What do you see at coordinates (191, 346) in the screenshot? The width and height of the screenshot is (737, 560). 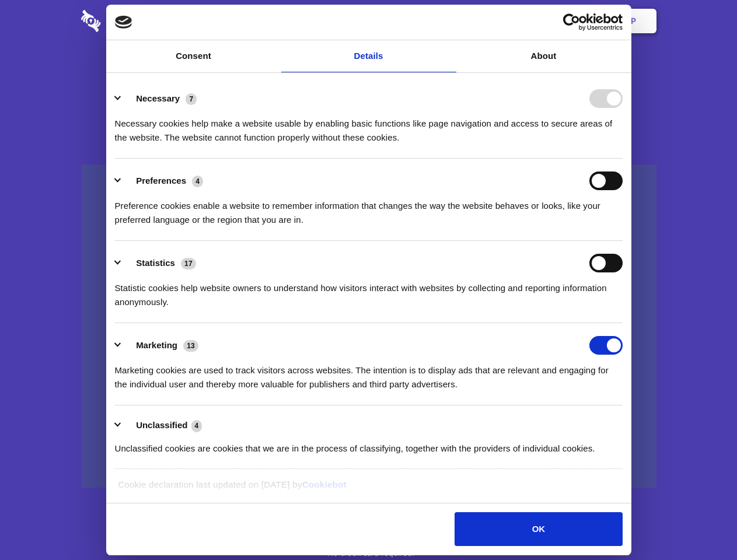 I see `span: 13` at bounding box center [191, 346].